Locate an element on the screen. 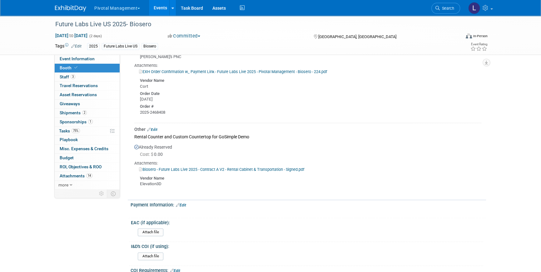  a: Giveaways is located at coordinates (87, 104).